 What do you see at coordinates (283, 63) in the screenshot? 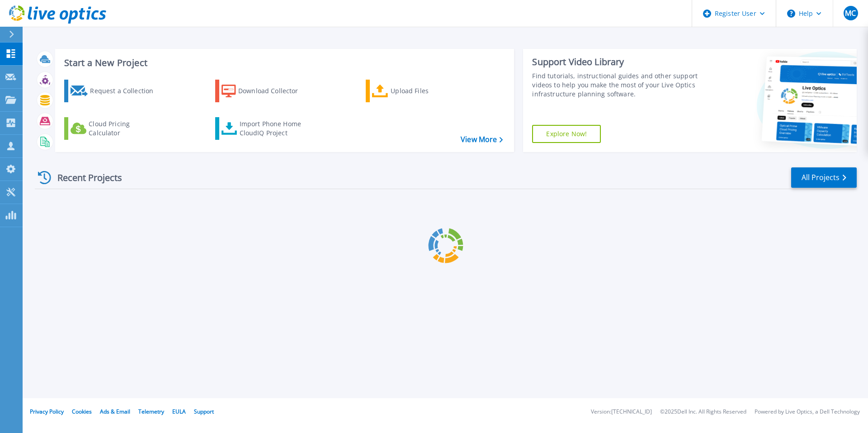
I see `h3: Start a New Project` at bounding box center [283, 63].